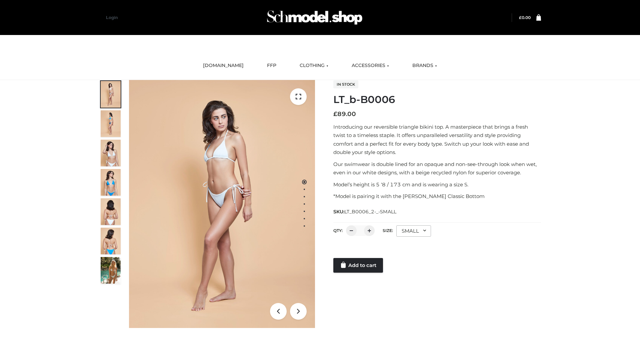 The image size is (640, 360). Describe the element at coordinates (111, 212) in the screenshot. I see `img: ArielClassicBikiniTop_CloudNine_AzureSky_OW114ECO_7-scaled.jpg` at that location.